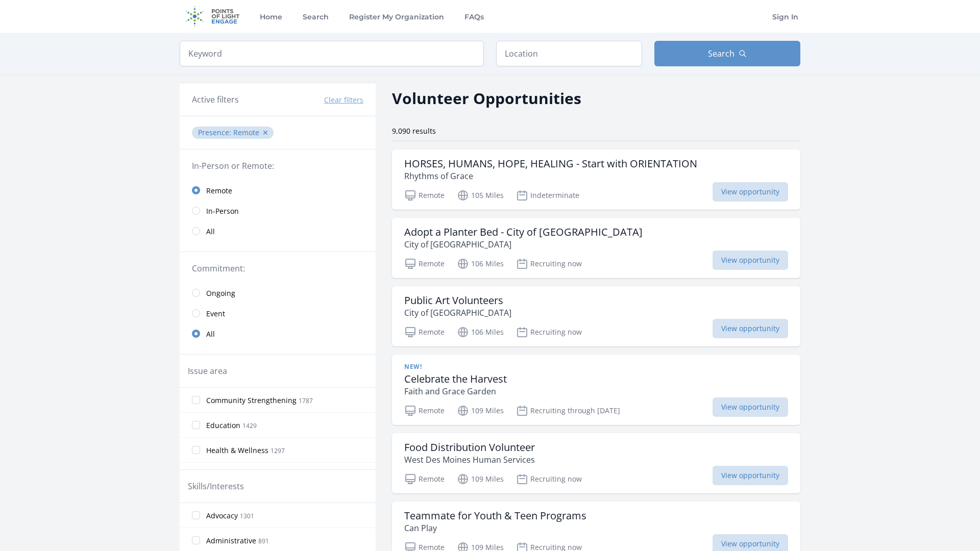 The height and width of the screenshot is (551, 980). I want to click on a: In-Person, so click(278, 210).